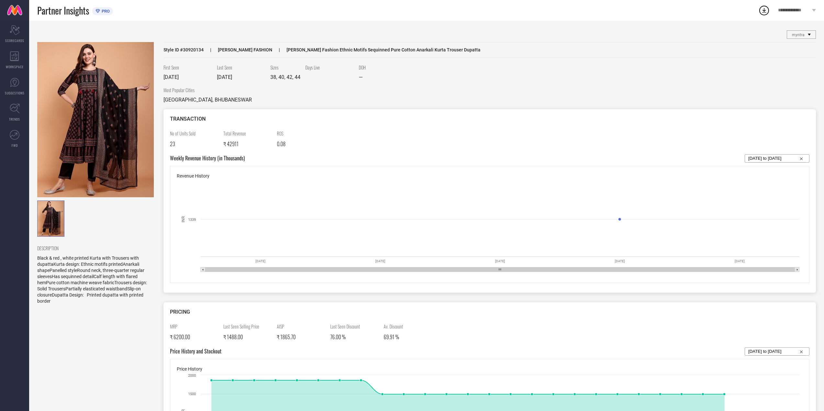 This screenshot has height=411, width=824. I want to click on span: WORKSPACE, so click(15, 67).